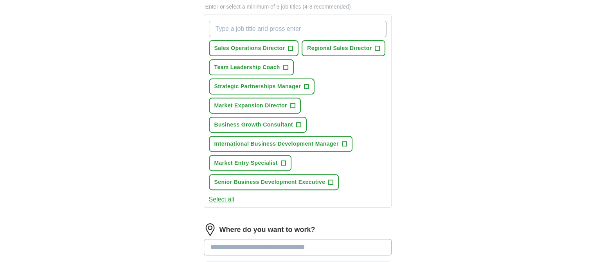 The width and height of the screenshot is (595, 262). What do you see at coordinates (343, 48) in the screenshot?
I see `button: Regional Sales Director` at bounding box center [343, 48].